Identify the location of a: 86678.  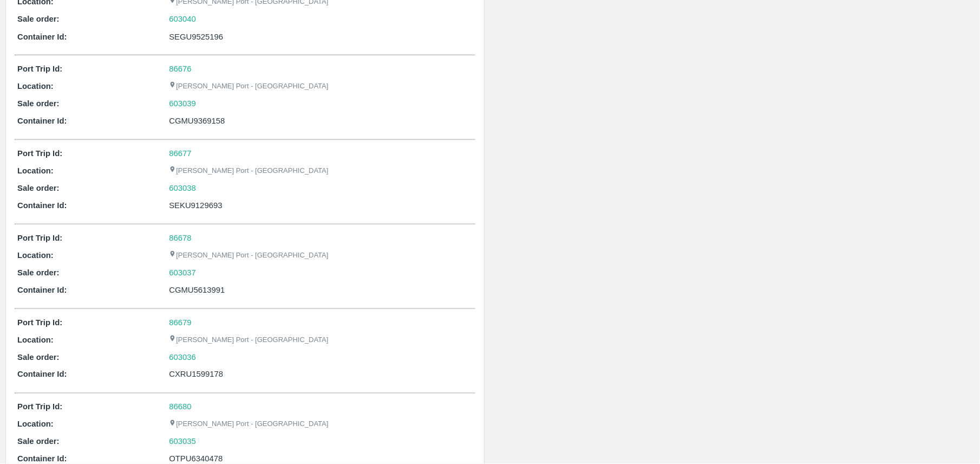
(180, 238).